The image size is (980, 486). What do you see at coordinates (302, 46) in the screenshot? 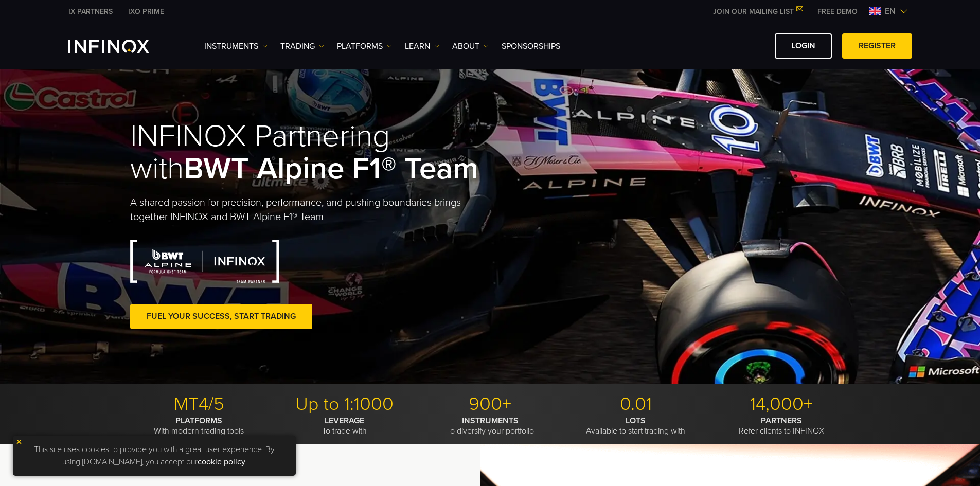
I see `a: TRADING` at bounding box center [302, 46].